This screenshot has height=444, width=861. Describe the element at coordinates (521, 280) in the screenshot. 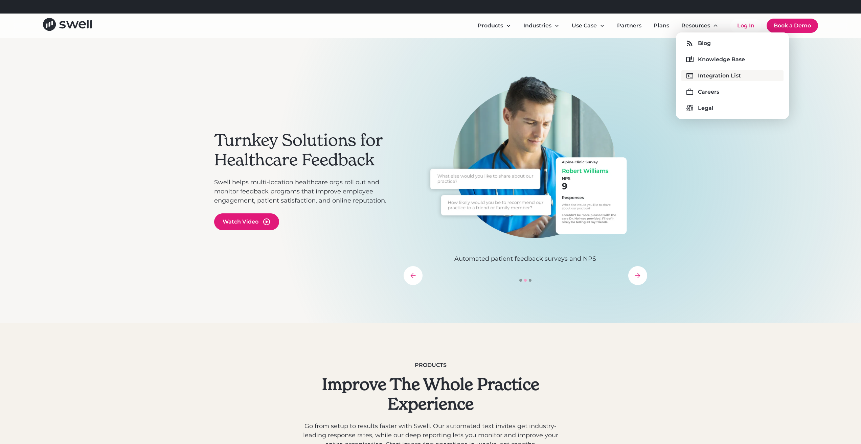

I see `div: Show slide 1 of 3` at that location.